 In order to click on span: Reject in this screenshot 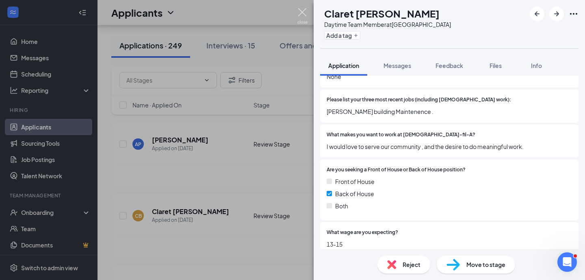, I will do `click(412, 264)`.